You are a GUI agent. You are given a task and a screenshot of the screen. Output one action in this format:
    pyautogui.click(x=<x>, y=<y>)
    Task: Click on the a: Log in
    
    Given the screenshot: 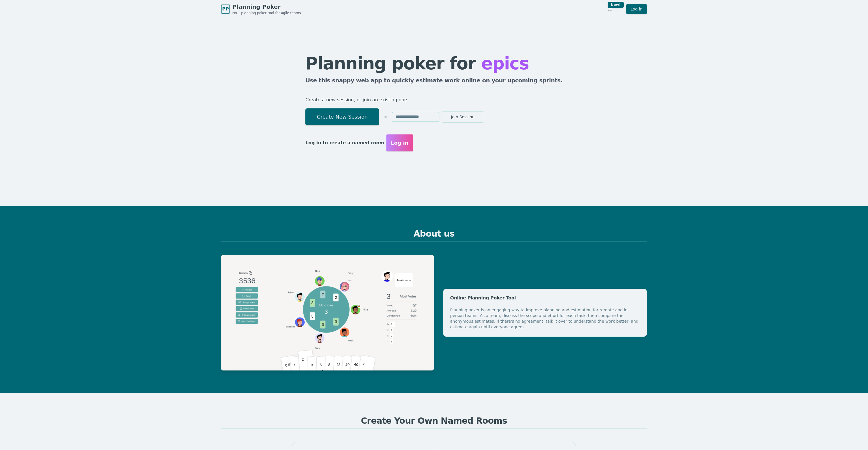 What is the action you would take?
    pyautogui.click(x=637, y=9)
    